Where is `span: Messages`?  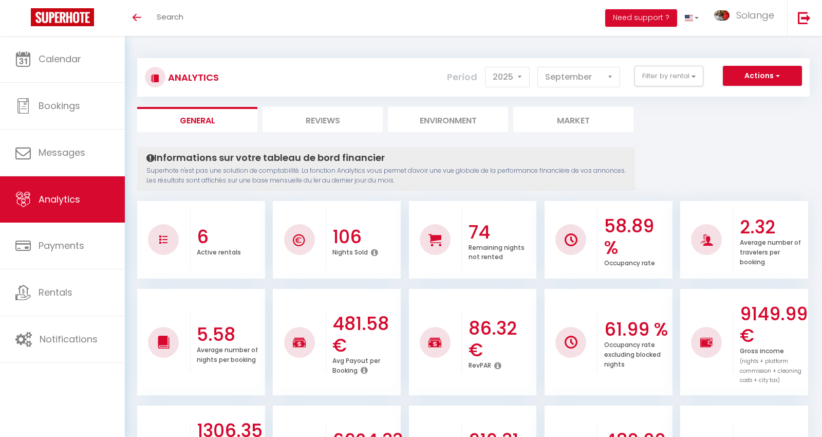
span: Messages is located at coordinates (62, 152).